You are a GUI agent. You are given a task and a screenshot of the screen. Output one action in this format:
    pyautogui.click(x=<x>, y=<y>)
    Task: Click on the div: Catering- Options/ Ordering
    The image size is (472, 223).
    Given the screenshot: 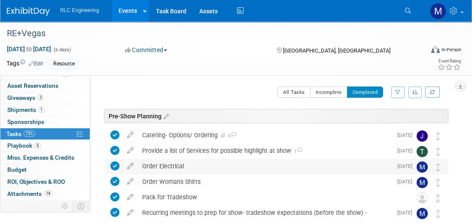 What is the action you would take?
    pyautogui.click(x=265, y=135)
    